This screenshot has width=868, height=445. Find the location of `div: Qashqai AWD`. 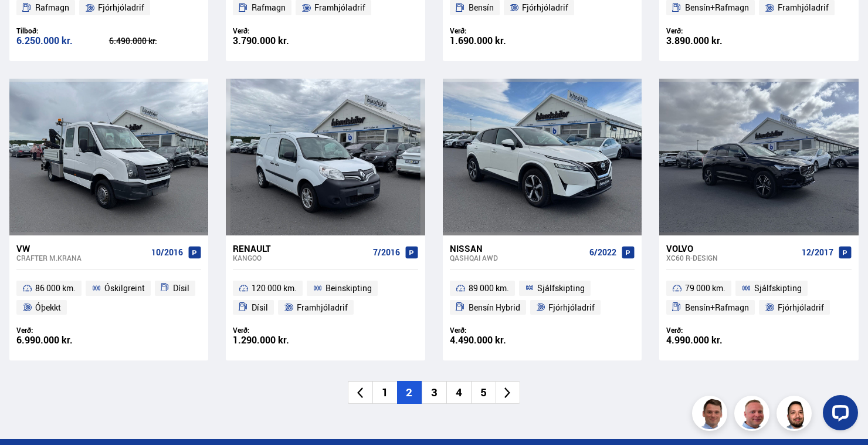

div: Qashqai AWD is located at coordinates (518, 257).